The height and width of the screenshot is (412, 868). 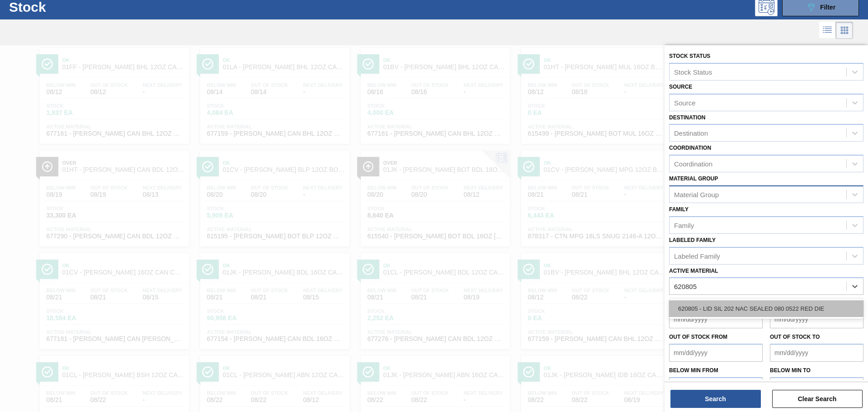 I want to click on label: Below Min to, so click(x=791, y=370).